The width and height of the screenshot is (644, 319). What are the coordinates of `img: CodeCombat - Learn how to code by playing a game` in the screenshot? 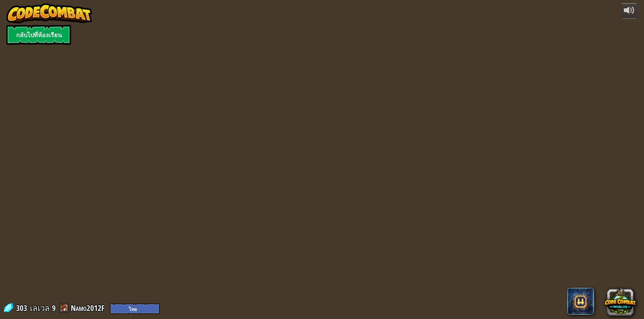 It's located at (49, 13).